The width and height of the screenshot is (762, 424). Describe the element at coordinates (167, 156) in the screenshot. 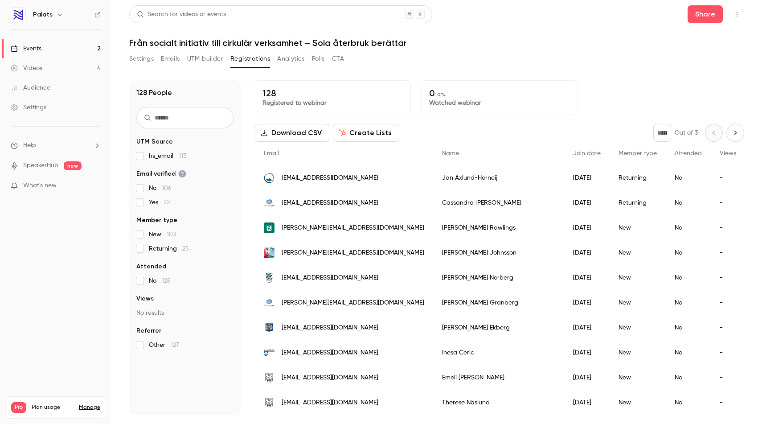

I see `span: hs_email` at that location.